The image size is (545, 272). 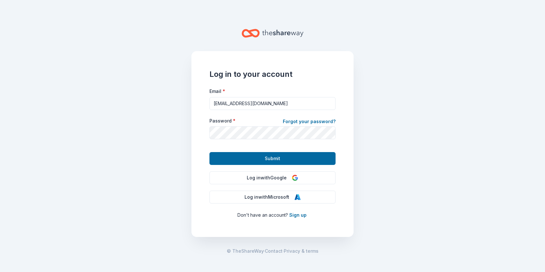 What do you see at coordinates (309, 122) in the screenshot?
I see `a: Forgot your password?` at bounding box center [309, 122].